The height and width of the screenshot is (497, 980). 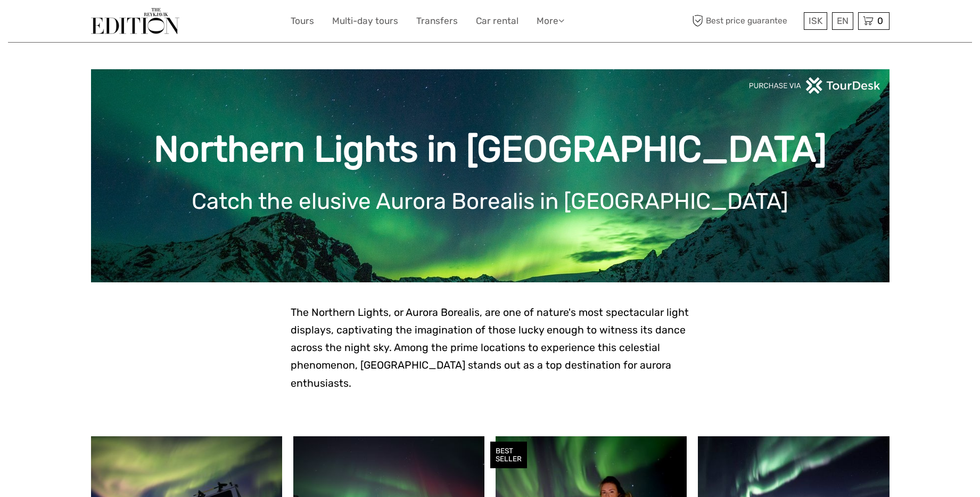 I want to click on span: The Northern Lights, or Aurora Borealis, are one of nature's most spectacular light displays, cap..., so click(x=490, y=348).